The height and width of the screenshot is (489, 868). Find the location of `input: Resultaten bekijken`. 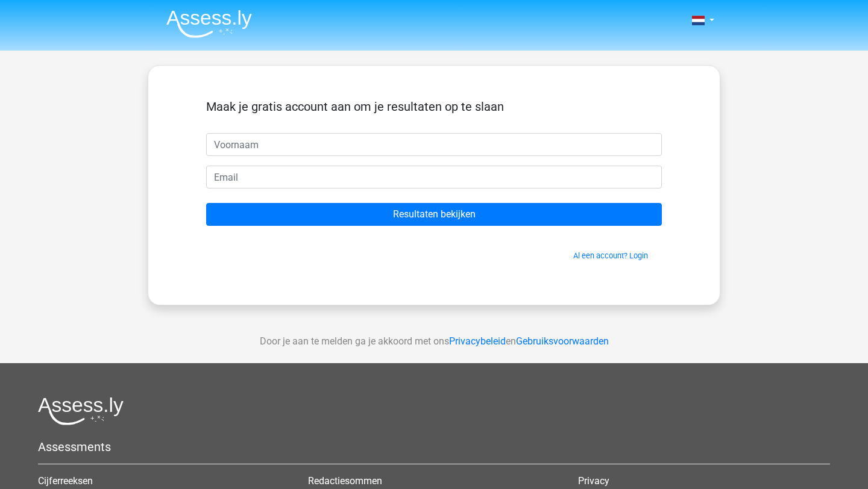

input: Resultaten bekijken is located at coordinates (434, 215).